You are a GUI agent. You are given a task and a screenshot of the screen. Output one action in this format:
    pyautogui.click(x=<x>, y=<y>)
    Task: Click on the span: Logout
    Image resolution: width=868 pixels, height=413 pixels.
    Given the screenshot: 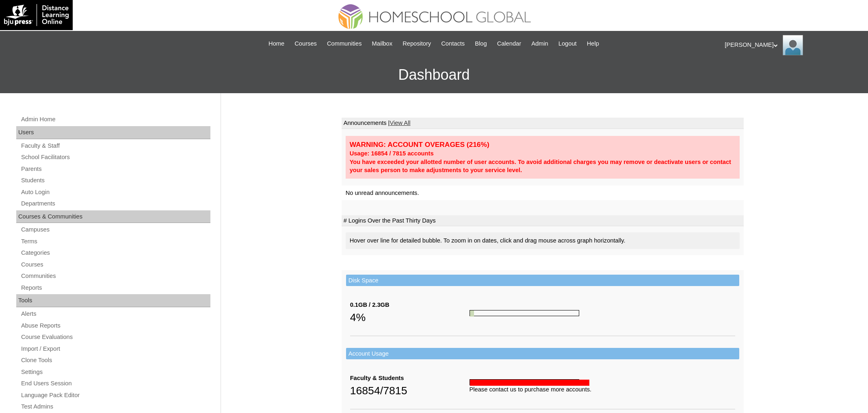 What is the action you would take?
    pyautogui.click(x=567, y=44)
    